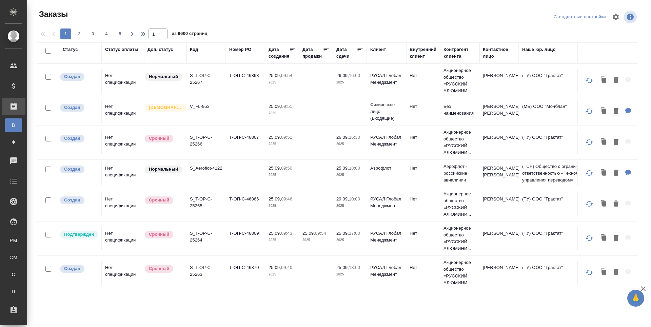 Image resolution: width=651 pixels, height=327 pixels. Describe the element at coordinates (206, 141) in the screenshot. I see `p: S_T-OP-C-25266` at that location.